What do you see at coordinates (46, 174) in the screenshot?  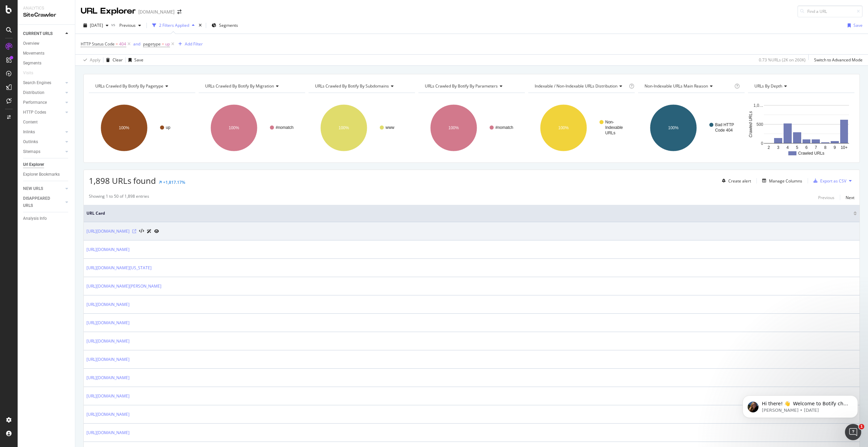 I see `a: Explorer Bookmarks` at bounding box center [46, 174].